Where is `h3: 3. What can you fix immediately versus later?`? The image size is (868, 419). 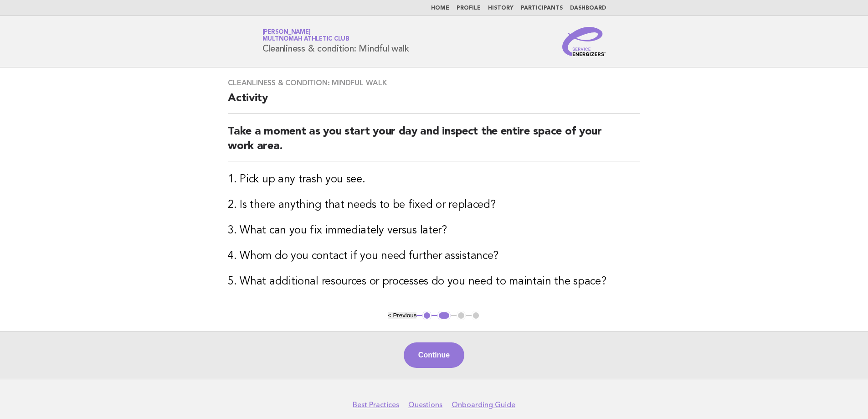
h3: 3. What can you fix immediately versus later? is located at coordinates (434, 231).